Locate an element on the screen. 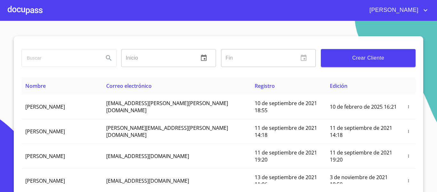  span: Correo electrónico is located at coordinates (129, 86).